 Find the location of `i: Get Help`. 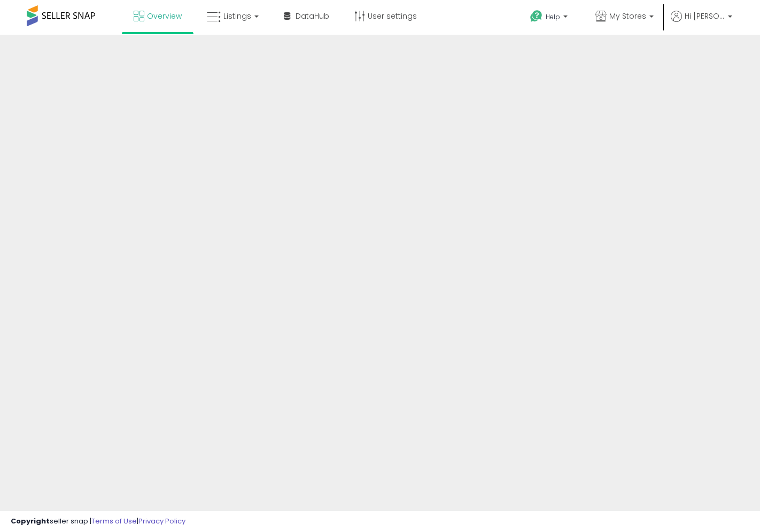

i: Get Help is located at coordinates (536, 16).